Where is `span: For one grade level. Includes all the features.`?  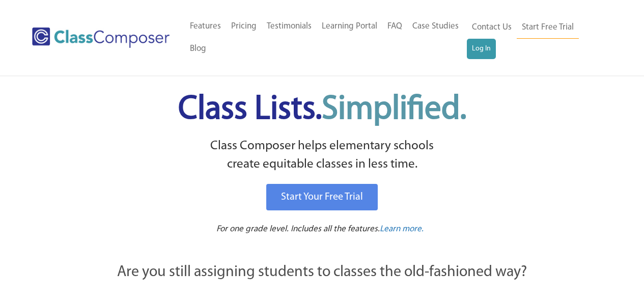
span: For one grade level. Includes all the features. is located at coordinates (298, 228).